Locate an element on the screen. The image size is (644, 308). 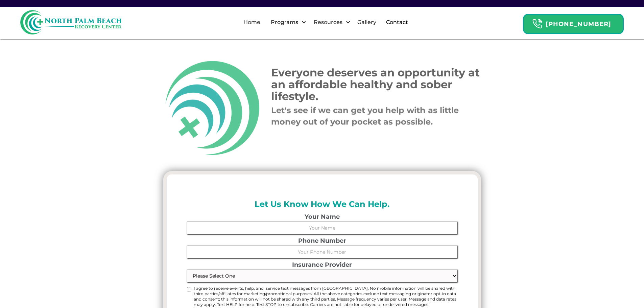
label: Insurance Provider is located at coordinates (322, 265).